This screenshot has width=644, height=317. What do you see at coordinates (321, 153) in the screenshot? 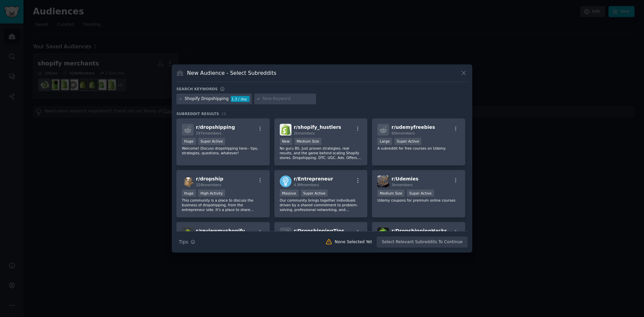
I see `p: No guru BS. Just proven strategies, real results, and the game behind scaling Shopify stores. Dro...` at bounding box center [321, 153].